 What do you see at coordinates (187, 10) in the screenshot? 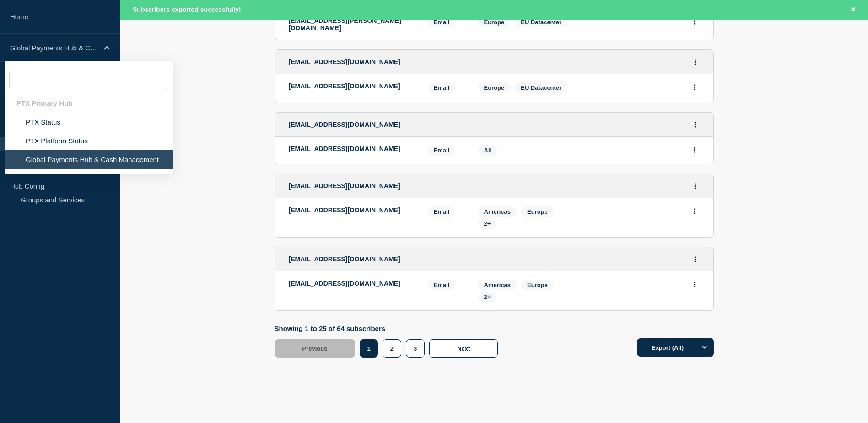
I see `span: Subscribers exported successfully!` at bounding box center [187, 10].